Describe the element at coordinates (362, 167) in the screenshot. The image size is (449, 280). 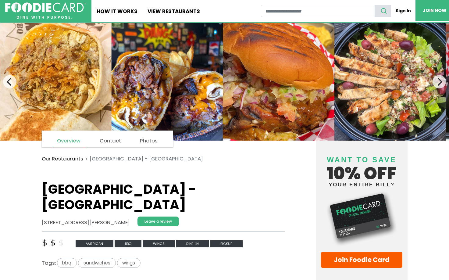
I see `h4: 10% off` at that location.